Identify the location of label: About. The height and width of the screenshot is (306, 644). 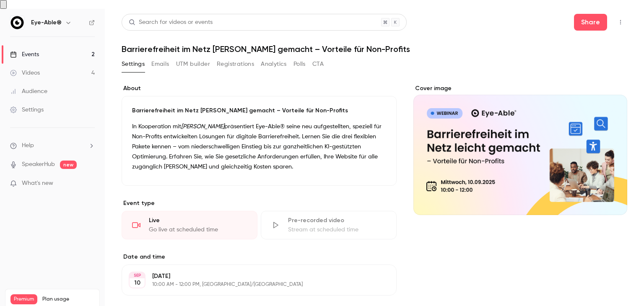
(259, 88).